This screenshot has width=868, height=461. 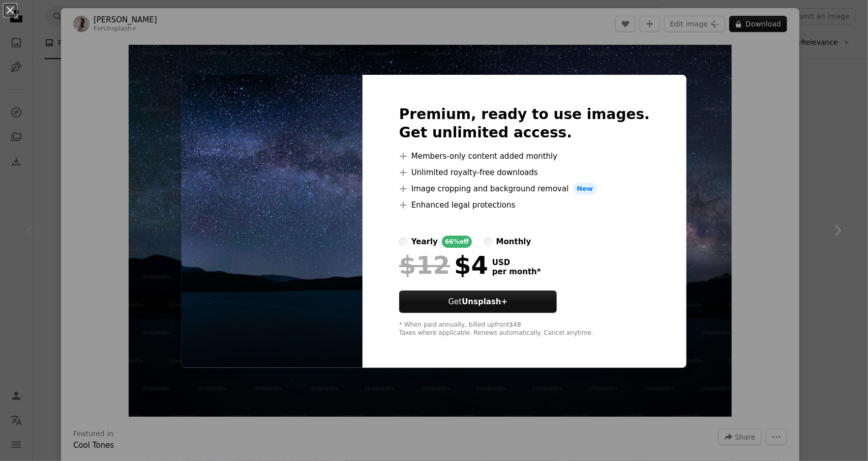 I want to click on li: Unlimited royalty-free downloads, so click(x=525, y=172).